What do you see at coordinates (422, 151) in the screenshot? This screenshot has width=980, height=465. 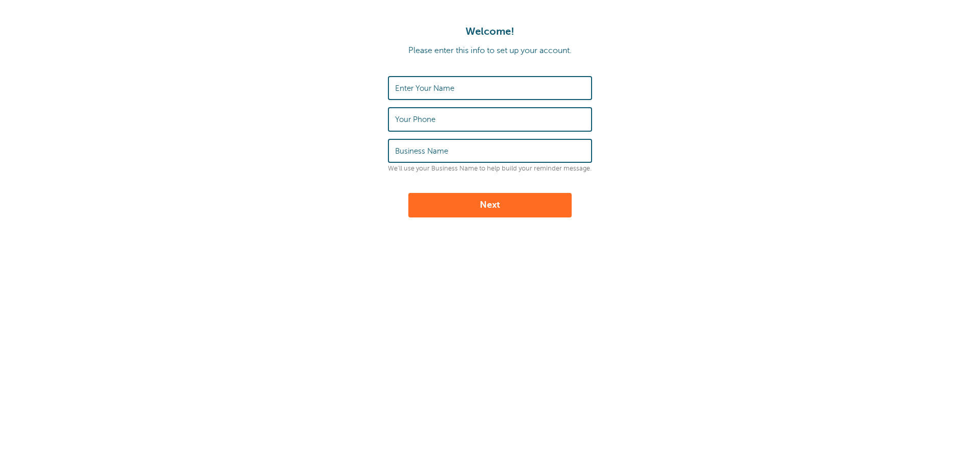 I see `label: Business Name` at bounding box center [422, 151].